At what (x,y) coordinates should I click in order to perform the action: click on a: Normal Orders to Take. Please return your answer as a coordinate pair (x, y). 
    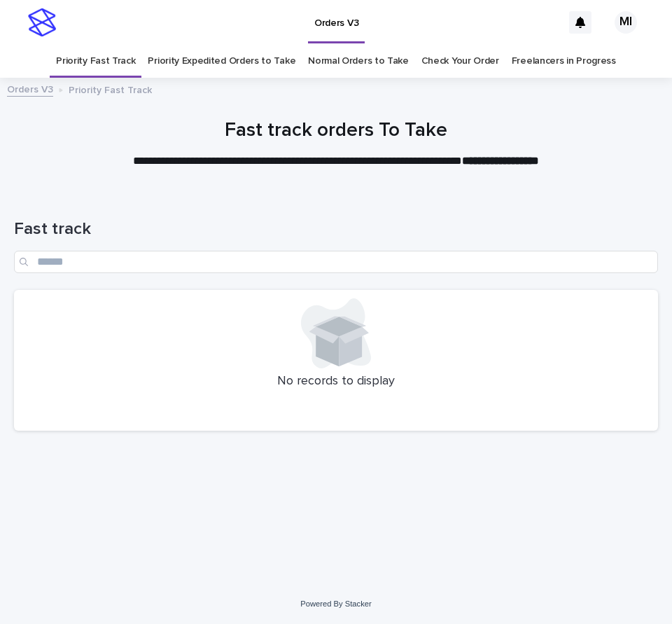
    Looking at the image, I should click on (358, 61).